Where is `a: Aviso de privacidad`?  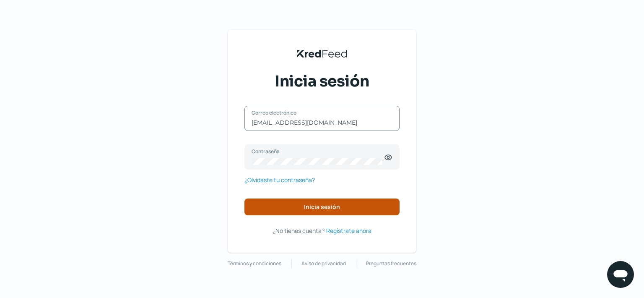
a: Aviso de privacidad is located at coordinates (324, 264).